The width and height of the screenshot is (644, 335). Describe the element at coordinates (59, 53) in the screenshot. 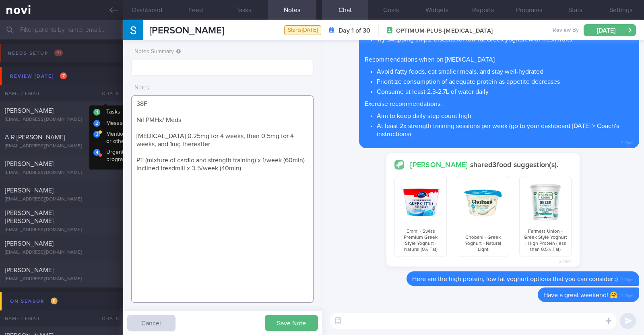

I see `span: 91` at that location.